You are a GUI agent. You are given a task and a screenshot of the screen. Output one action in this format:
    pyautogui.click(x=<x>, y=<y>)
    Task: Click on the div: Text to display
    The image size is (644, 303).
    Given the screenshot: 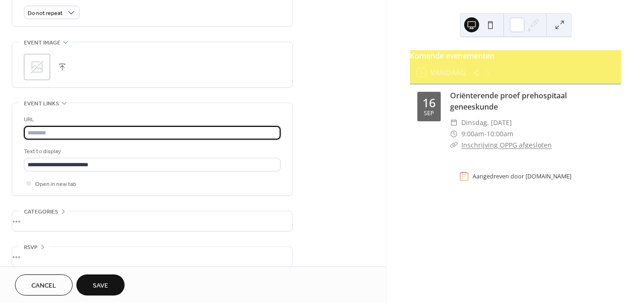 What is the action you would take?
    pyautogui.click(x=151, y=151)
    